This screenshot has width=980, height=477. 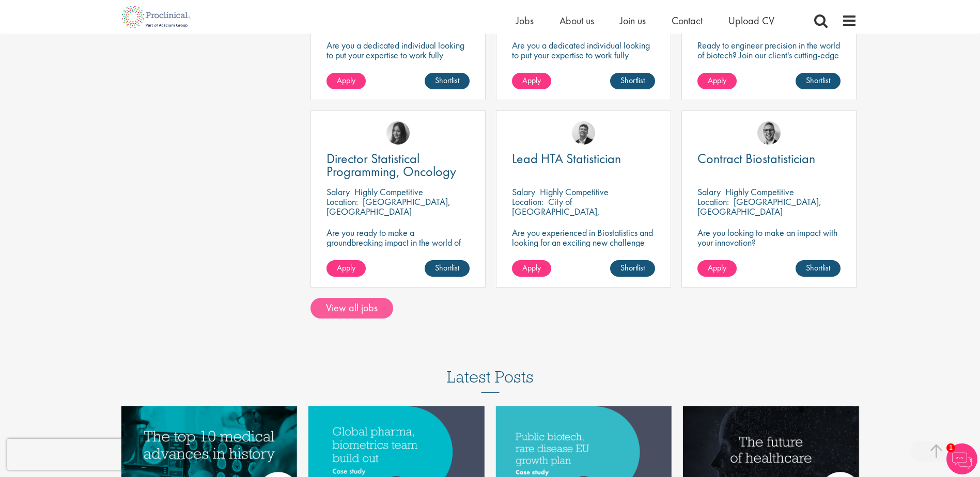 I want to click on span: Contact, so click(x=687, y=21).